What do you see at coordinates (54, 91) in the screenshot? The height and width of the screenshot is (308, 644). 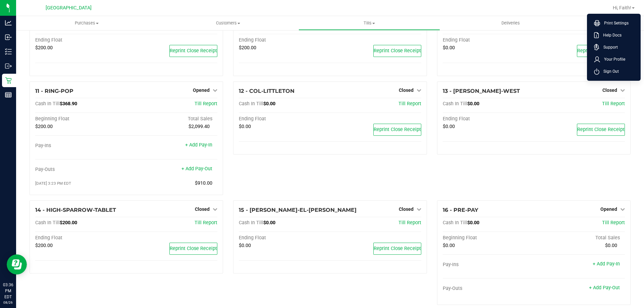 I see `span: 11 - RING-POP` at bounding box center [54, 91].